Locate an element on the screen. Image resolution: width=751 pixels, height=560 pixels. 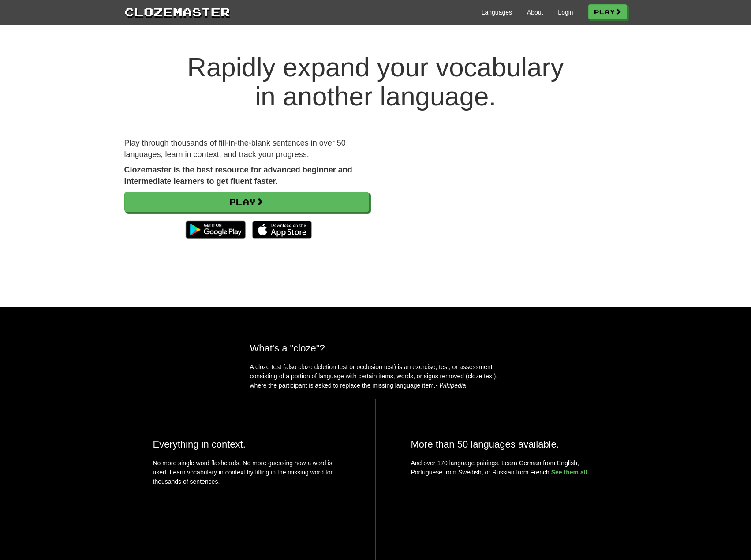
a: See them all. is located at coordinates (570, 472).